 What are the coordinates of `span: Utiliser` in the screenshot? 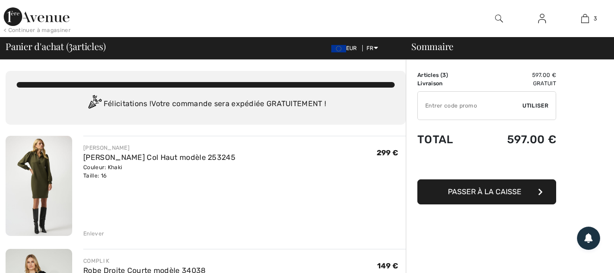 It's located at (535, 106).